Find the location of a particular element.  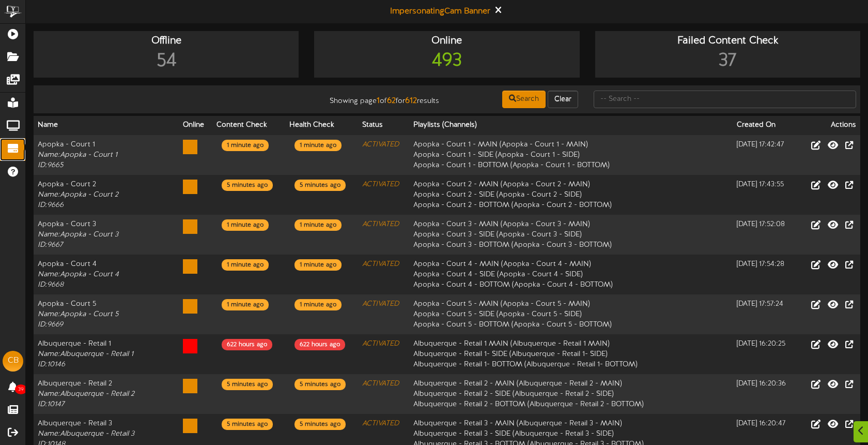

th: Status is located at coordinates (383, 125).